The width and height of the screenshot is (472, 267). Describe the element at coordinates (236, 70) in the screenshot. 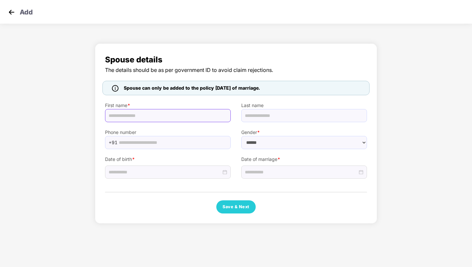

I see `span: The details should be as per government ID to avoid claim rejections.` at that location.